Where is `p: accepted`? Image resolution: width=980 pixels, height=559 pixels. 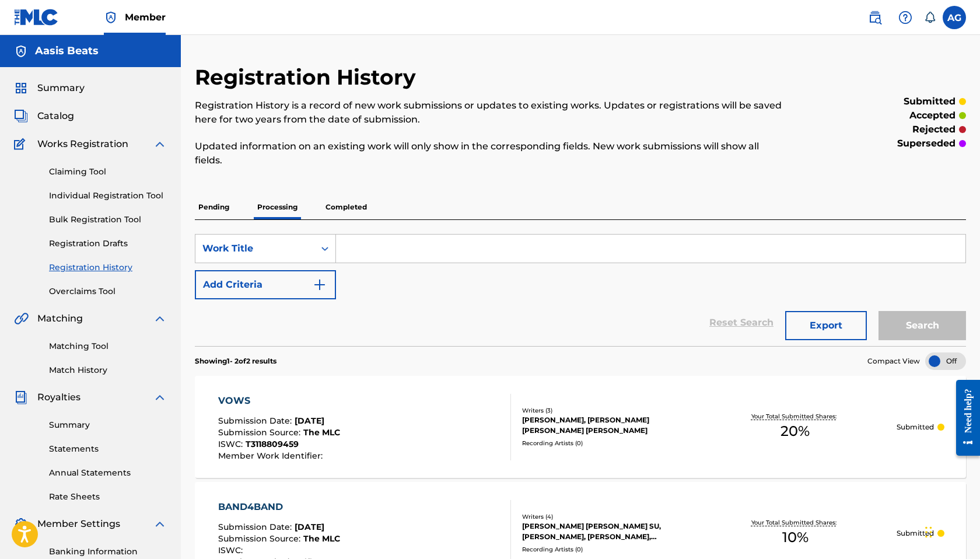 p: accepted is located at coordinates (932, 116).